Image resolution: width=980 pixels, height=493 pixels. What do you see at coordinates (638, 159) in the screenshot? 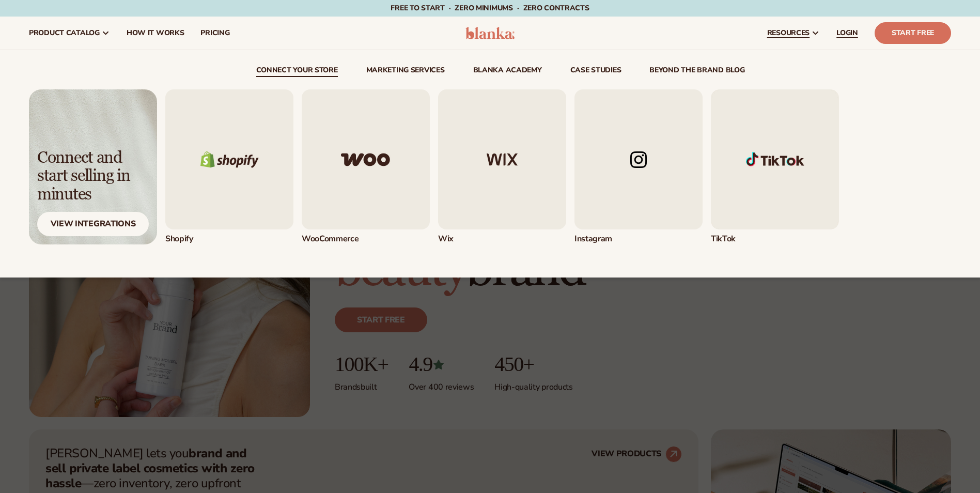
I see `img: Instagram logo.` at bounding box center [638, 159].